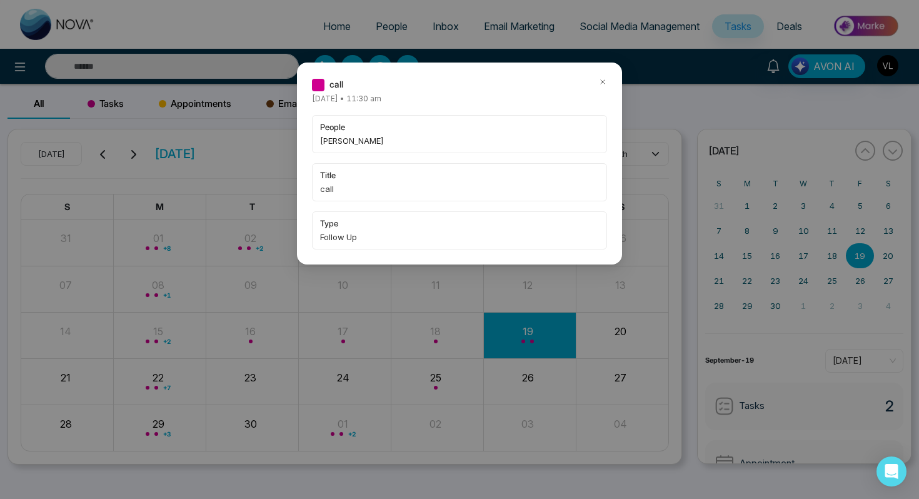 The height and width of the screenshot is (499, 919). What do you see at coordinates (459, 223) in the screenshot?
I see `span: type` at bounding box center [459, 223].